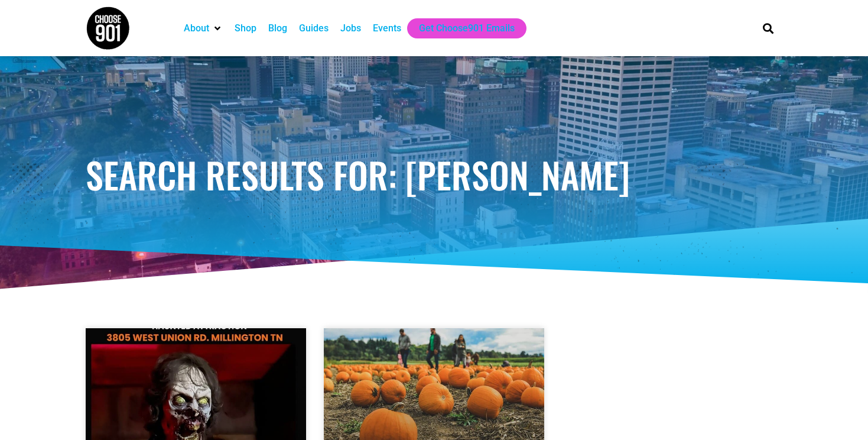 The height and width of the screenshot is (440, 868). What do you see at coordinates (278, 28) in the screenshot?
I see `a: Blog` at bounding box center [278, 28].